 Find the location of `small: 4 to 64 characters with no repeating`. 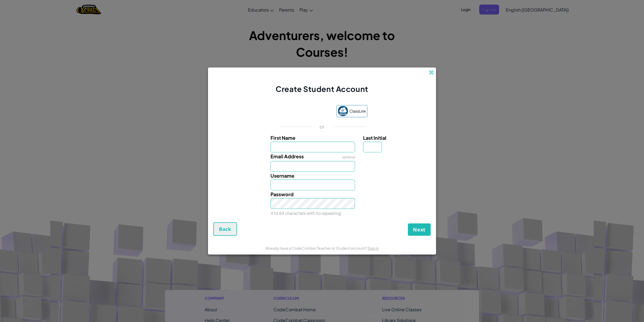

small: 4 to 64 characters with no repeating is located at coordinates (306, 213).